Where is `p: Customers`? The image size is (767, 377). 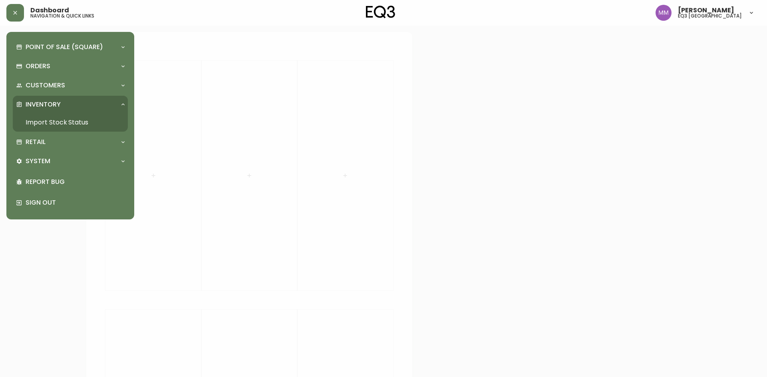
p: Customers is located at coordinates (45, 85).